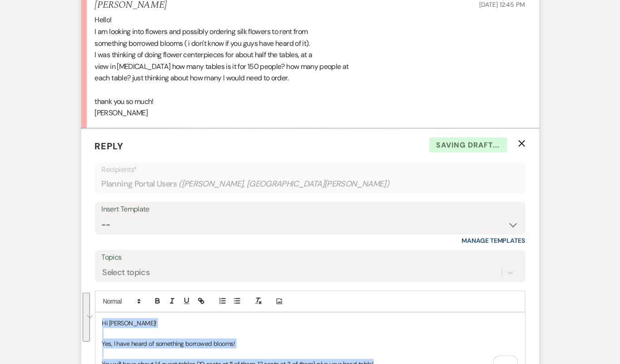  What do you see at coordinates (494, 240) in the screenshot?
I see `a: Manage Templates` at bounding box center [494, 240].